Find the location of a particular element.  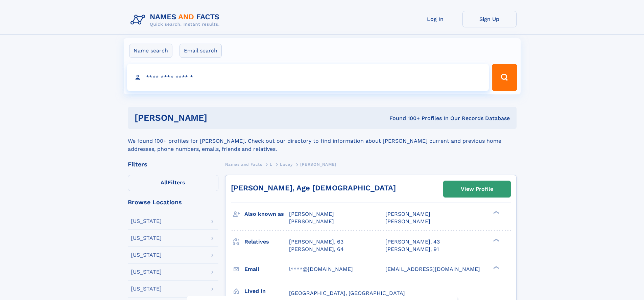

a: View Profile is located at coordinates (477, 189).